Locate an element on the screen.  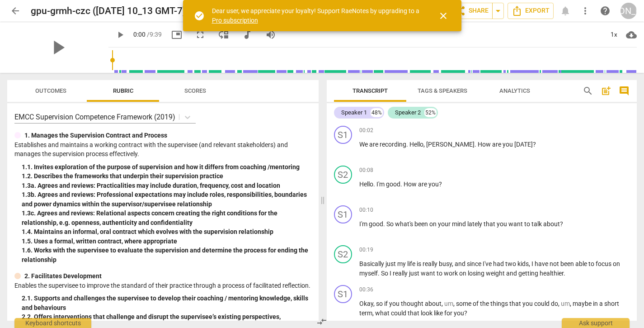
span: could is located at coordinates (542, 304).